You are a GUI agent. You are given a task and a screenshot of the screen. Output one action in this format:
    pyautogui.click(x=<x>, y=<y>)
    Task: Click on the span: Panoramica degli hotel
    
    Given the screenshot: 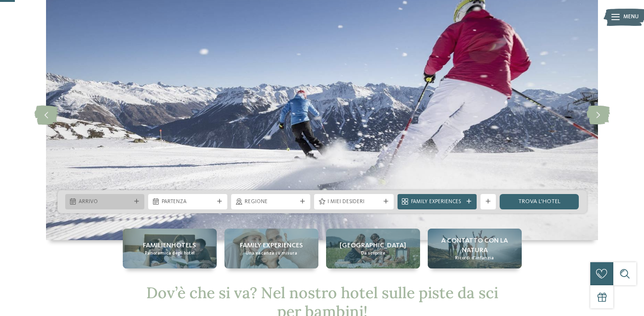 What is the action you would take?
    pyautogui.click(x=170, y=253)
    